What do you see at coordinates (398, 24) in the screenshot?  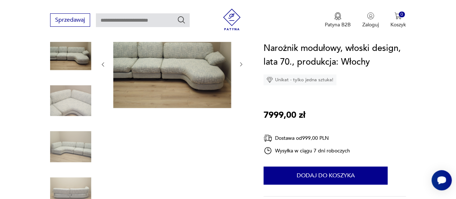 I see `p: Koszyk` at bounding box center [398, 24].